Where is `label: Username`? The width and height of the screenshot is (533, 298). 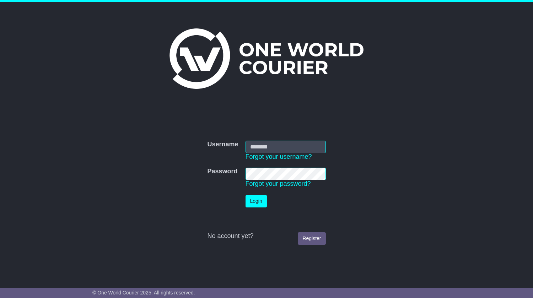
label: Username is located at coordinates (222, 145).